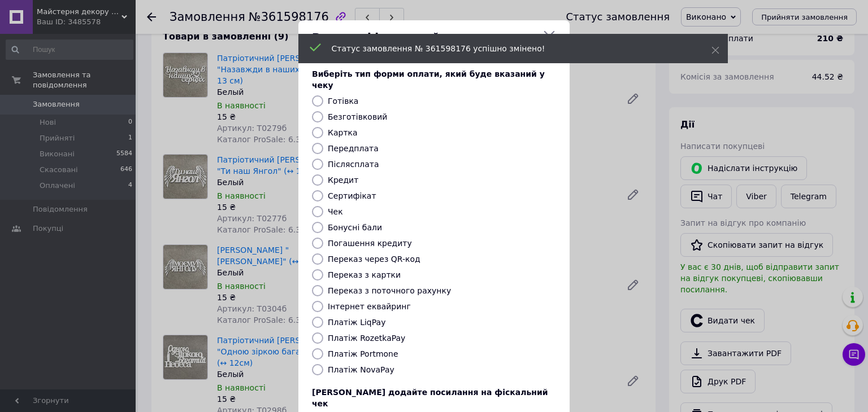 Image resolution: width=868 pixels, height=412 pixels. What do you see at coordinates (369, 243) in the screenshot?
I see `label: Погашення кредиту` at bounding box center [369, 243].